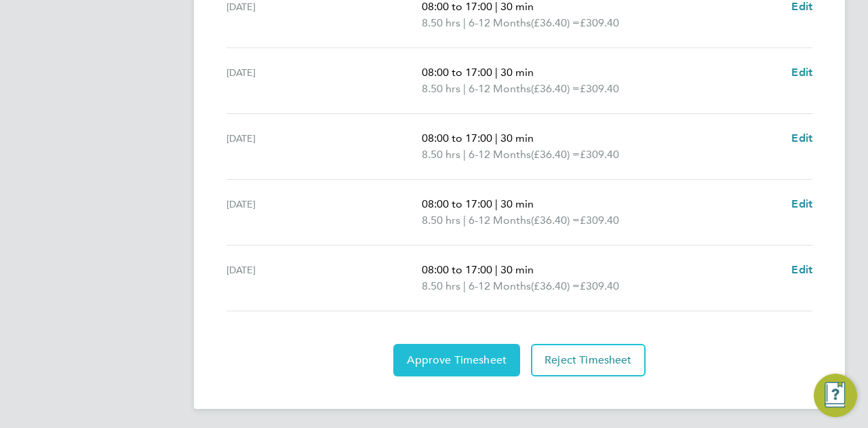 The height and width of the screenshot is (428, 868). Describe the element at coordinates (588, 360) in the screenshot. I see `span: Reject Timesheet` at that location.